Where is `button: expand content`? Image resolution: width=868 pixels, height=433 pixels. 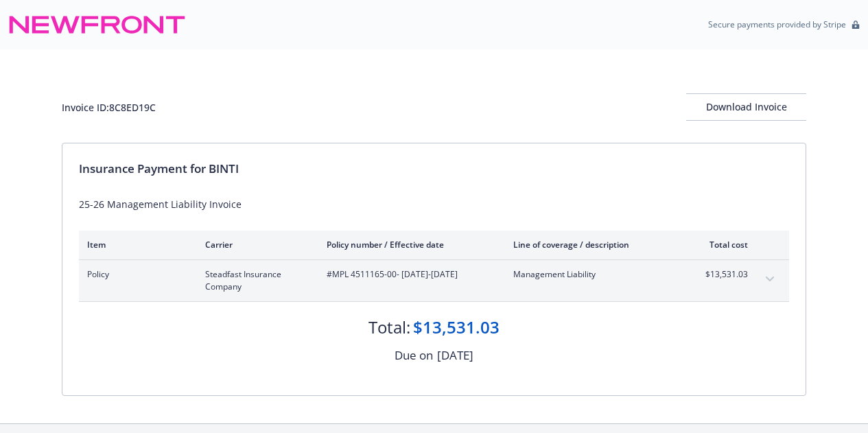 button: expand content is located at coordinates (770, 279).